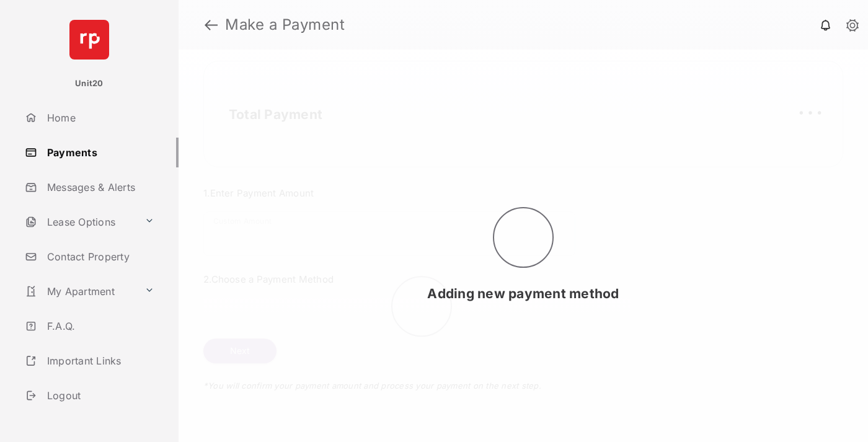  Describe the element at coordinates (90, 84) in the screenshot. I see `p: Unit20` at that location.